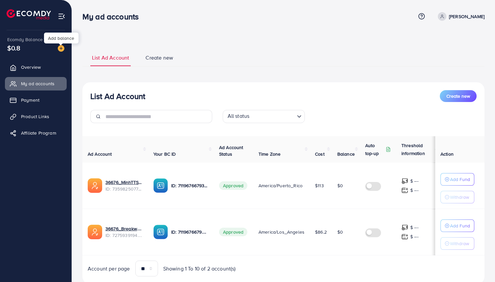 Image resolution: width=495 pixels, height=282 pixels. I want to click on a: 36676_Breakwooden_1694061633978, so click(124, 228).